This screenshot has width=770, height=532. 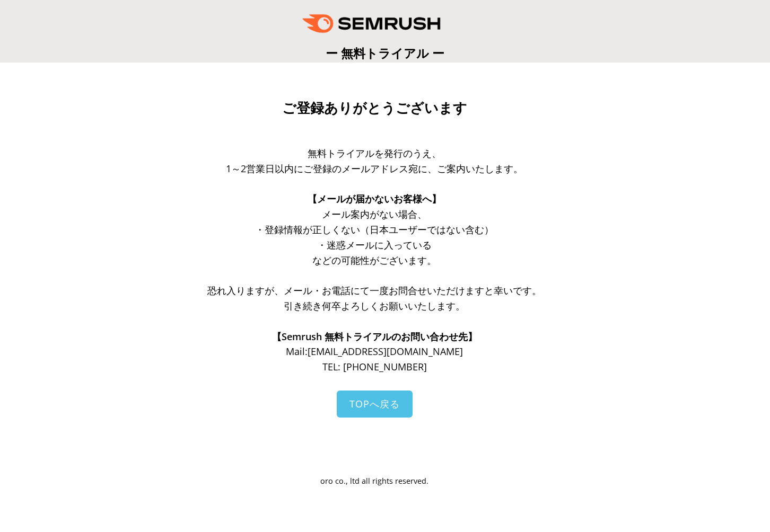 I want to click on span: ・迷惑メールに入っている, so click(x=374, y=245).